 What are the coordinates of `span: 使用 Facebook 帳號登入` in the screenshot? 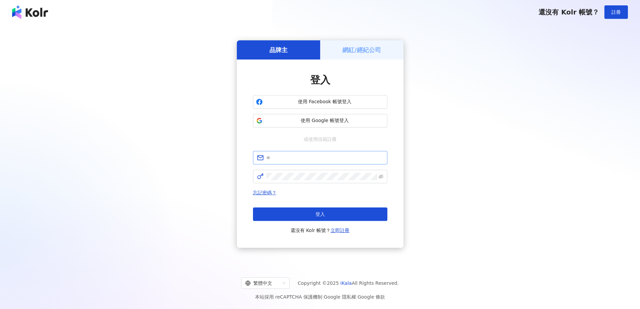 It's located at (325, 102).